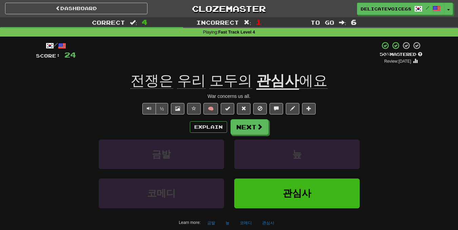 The width and height of the screenshot is (458, 230). Describe the element at coordinates (229, 8) in the screenshot. I see `a: Clozemaster` at that location.